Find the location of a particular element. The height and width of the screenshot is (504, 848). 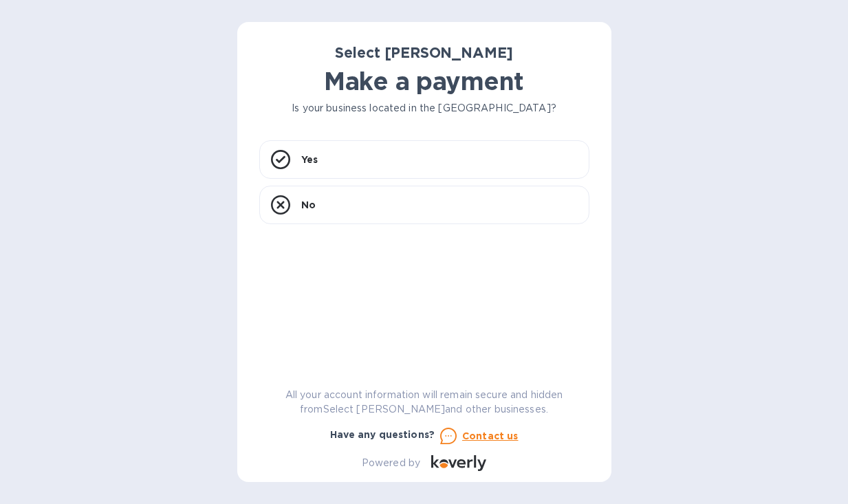

p: Powered by is located at coordinates (391, 462).